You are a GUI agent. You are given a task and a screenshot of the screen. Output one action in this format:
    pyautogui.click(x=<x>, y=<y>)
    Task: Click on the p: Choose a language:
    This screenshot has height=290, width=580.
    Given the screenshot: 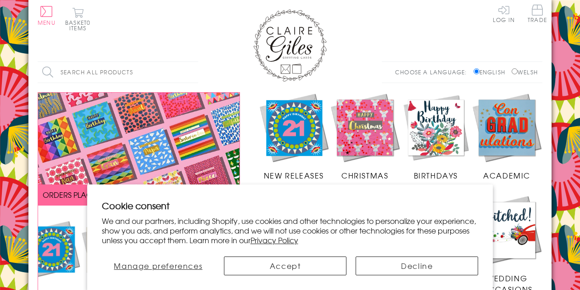 What is the action you would take?
    pyautogui.click(x=433, y=72)
    